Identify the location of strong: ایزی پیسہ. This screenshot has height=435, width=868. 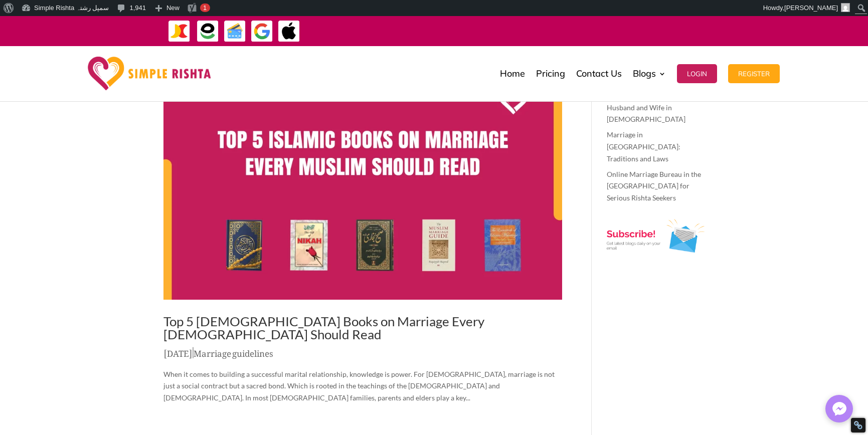
(753, 30).